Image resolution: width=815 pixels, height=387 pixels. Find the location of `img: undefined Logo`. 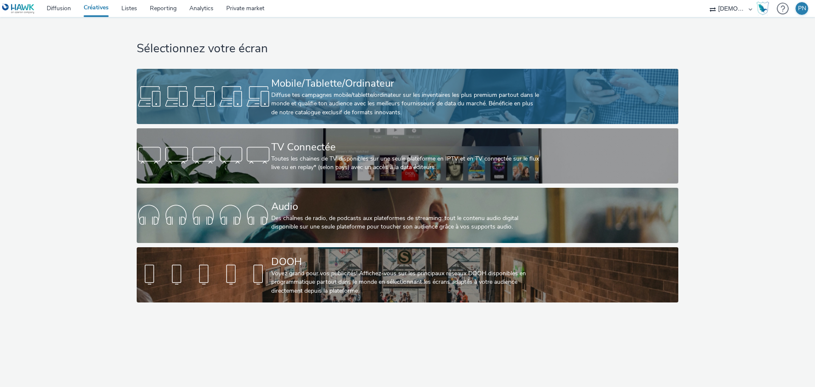

img: undefined Logo is located at coordinates (18, 8).